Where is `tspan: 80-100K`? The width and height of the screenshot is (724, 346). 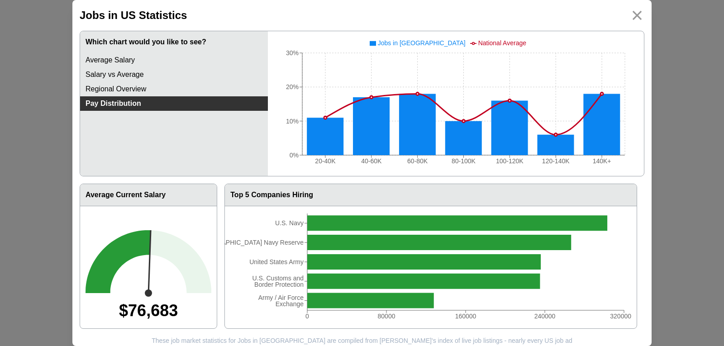
tspan: 80-100K is located at coordinates (464, 161).